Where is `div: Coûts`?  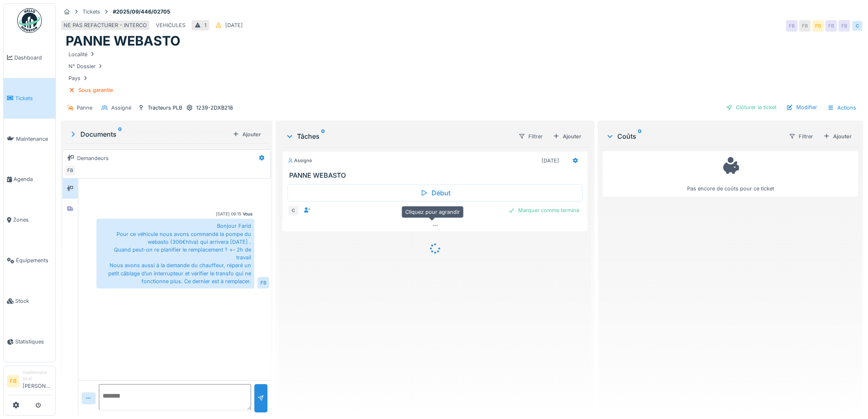 div: Coûts is located at coordinates (694, 136).